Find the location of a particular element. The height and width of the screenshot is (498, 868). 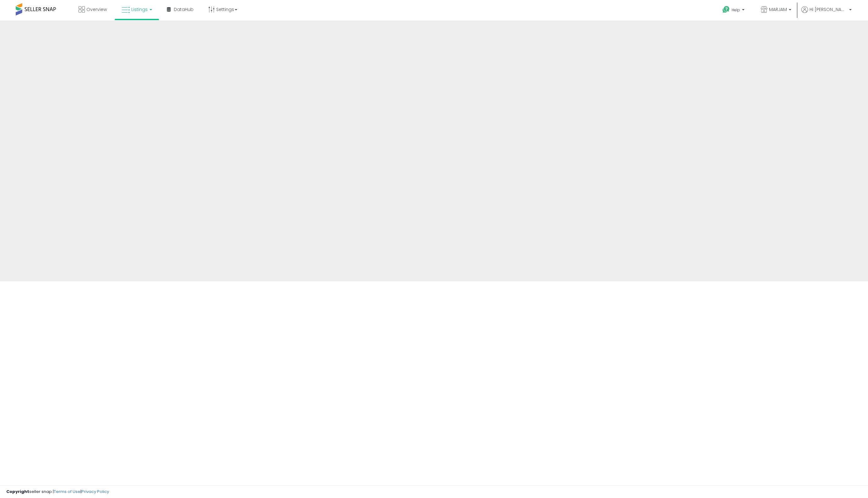

span: Listings is located at coordinates (140, 10).